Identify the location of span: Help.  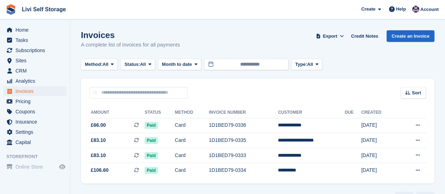
(401, 9).